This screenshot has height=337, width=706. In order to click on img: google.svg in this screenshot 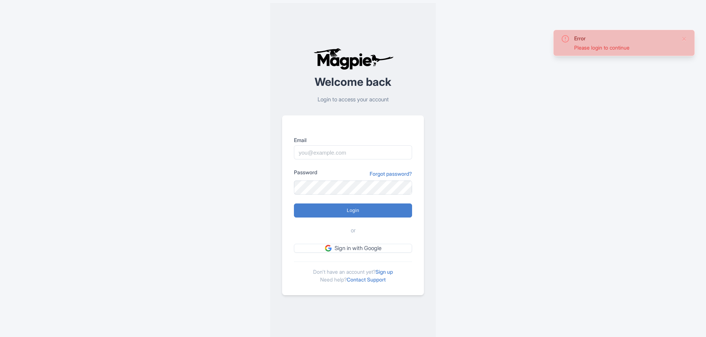, I will do `click(328, 248)`.